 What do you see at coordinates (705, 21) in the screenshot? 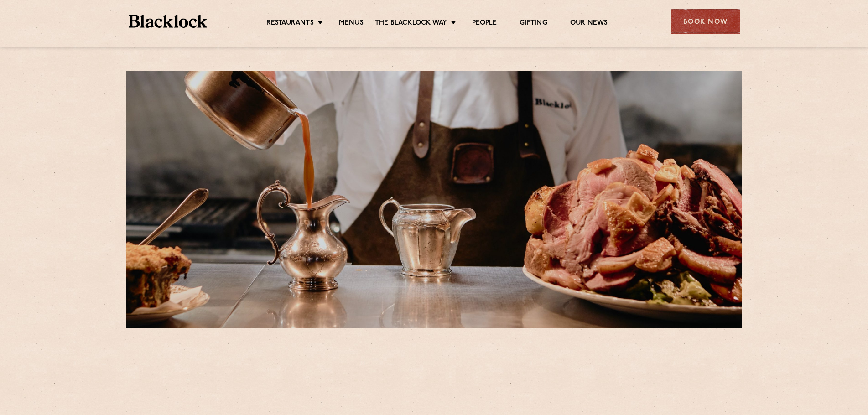
I see `div: Book Now` at bounding box center [705, 21].